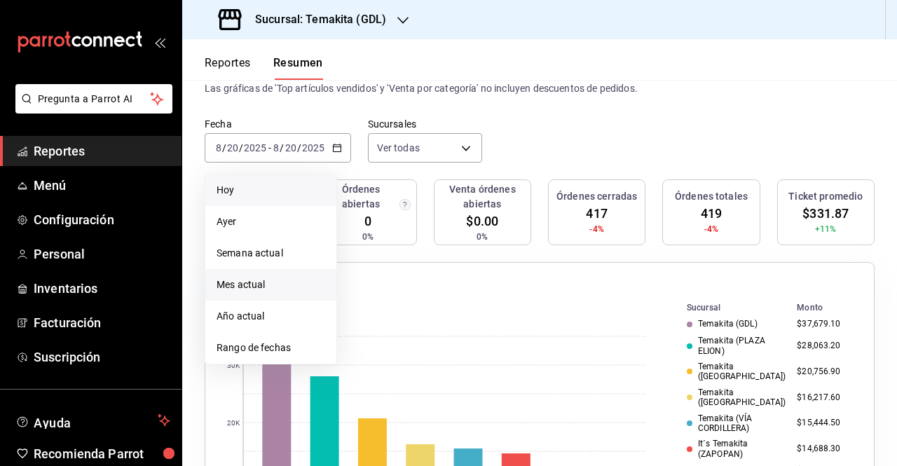 This screenshot has width=897, height=466. Describe the element at coordinates (827, 397) in the screenshot. I see `td: $16,217.60` at that location.